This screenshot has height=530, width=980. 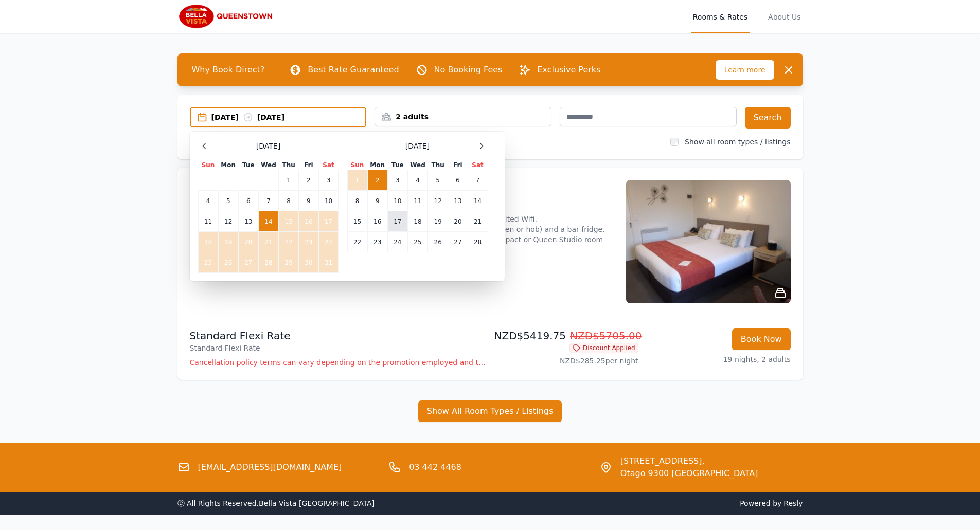 What do you see at coordinates (568, 70) in the screenshot?
I see `p: Exclusive Perks` at bounding box center [568, 70].